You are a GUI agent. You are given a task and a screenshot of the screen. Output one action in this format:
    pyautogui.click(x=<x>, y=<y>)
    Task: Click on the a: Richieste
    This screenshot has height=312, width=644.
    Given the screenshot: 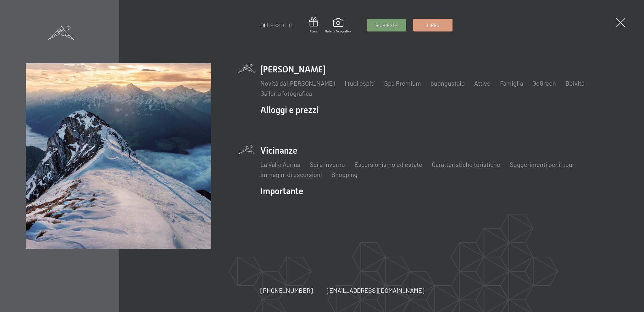 What is the action you would take?
    pyautogui.click(x=386, y=25)
    